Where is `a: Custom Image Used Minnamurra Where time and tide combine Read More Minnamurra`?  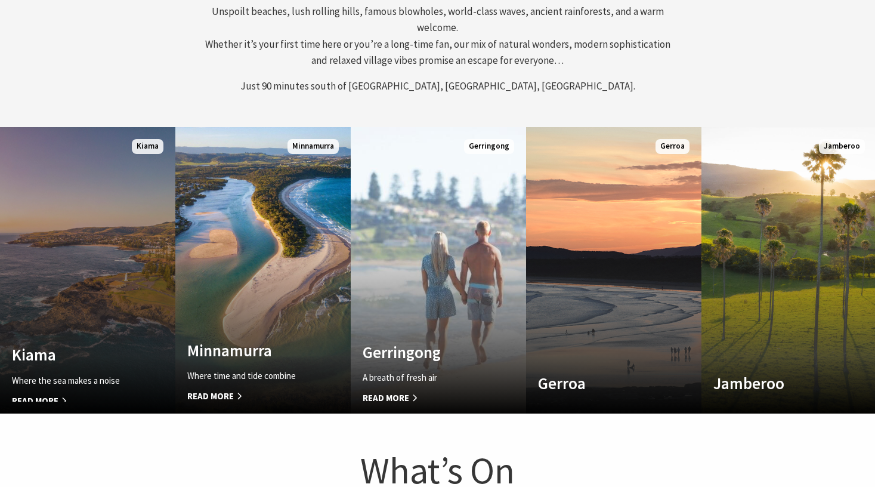
a: Custom Image Used Minnamurra Where time and tide combine Read More Minnamurra is located at coordinates (263, 270).